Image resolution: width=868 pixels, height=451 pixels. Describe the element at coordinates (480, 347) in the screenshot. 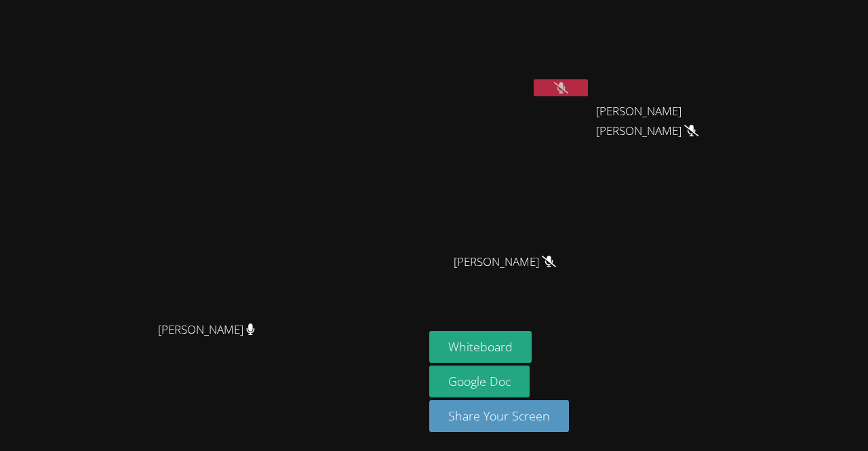

I see `button: Whiteboard` at that location.